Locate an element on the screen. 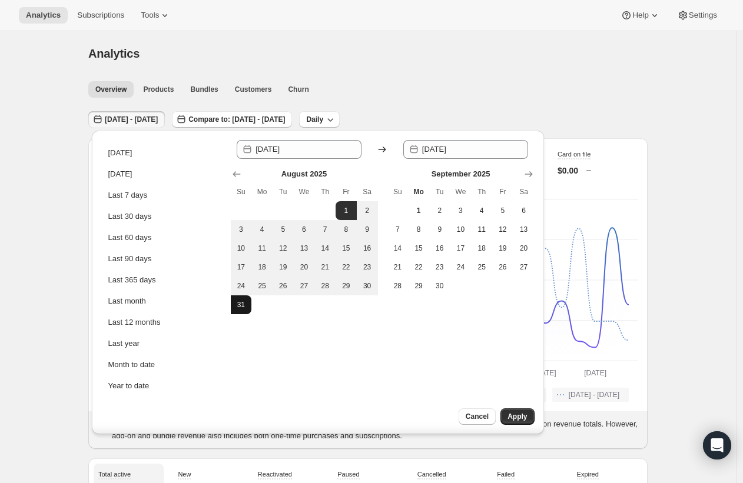  button: Sunday September 7 2025 is located at coordinates (398, 229).